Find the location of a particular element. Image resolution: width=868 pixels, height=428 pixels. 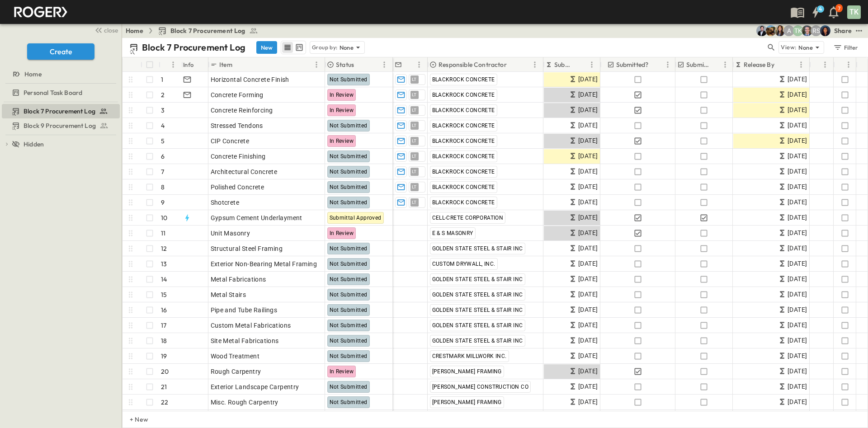

p: Item is located at coordinates (225, 65).